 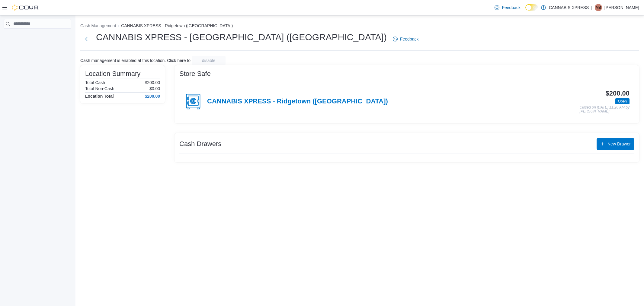 What do you see at coordinates (100, 89) in the screenshot?
I see `h6: Total Non-Cash` at bounding box center [100, 89].